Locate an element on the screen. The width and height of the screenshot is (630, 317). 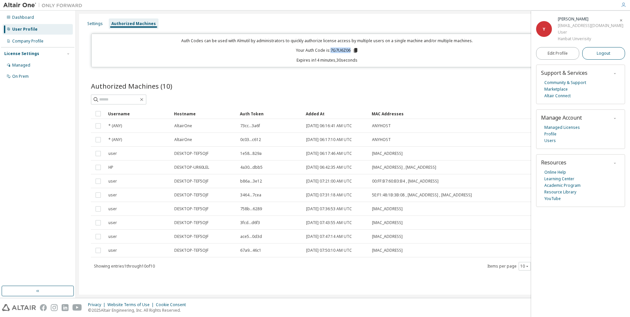
span: 0c03...c612 is located at coordinates (250, 140).